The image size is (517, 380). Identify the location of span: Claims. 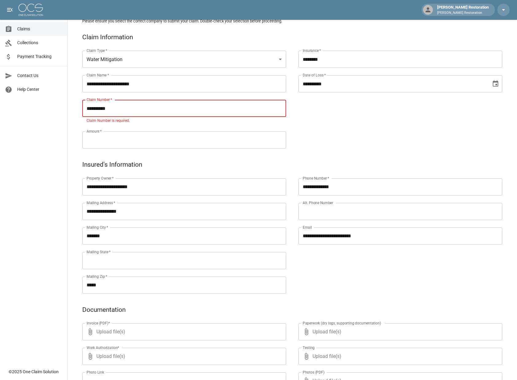
(40, 29).